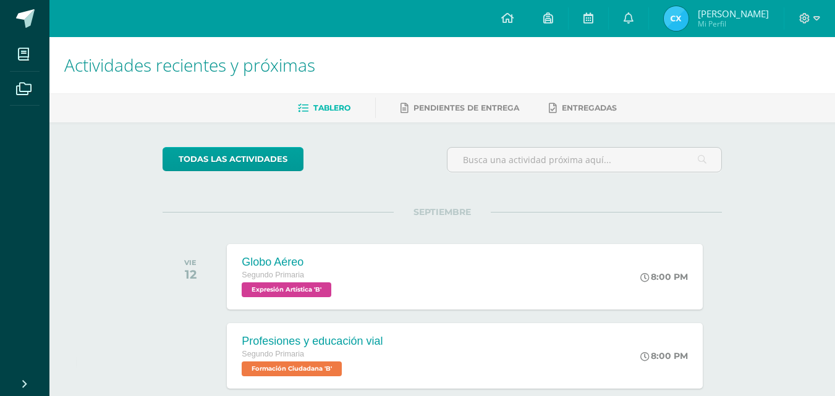 Image resolution: width=835 pixels, height=396 pixels. I want to click on a: Tablero, so click(324, 108).